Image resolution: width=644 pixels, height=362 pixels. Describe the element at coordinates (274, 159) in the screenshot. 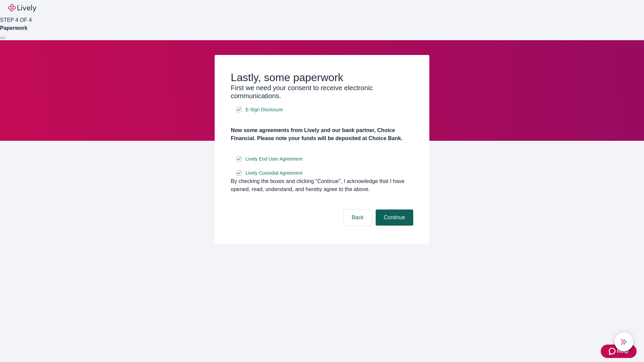

I see `span: Lively End User Agreement` at that location.